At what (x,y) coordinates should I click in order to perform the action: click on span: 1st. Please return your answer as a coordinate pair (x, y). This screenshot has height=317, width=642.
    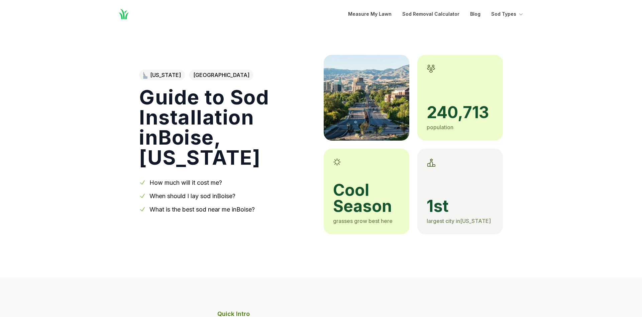
    Looking at the image, I should click on (460, 206).